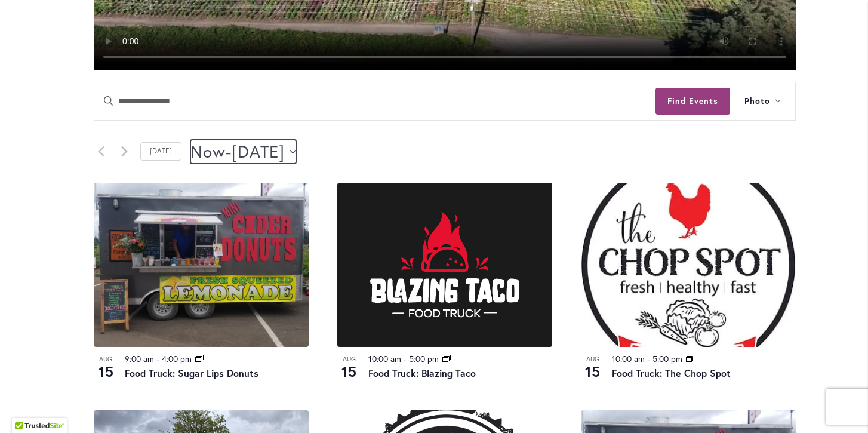 The image size is (868, 433). What do you see at coordinates (688, 265) in the screenshot?
I see `img: THE CHOP SPOT PDX – Food Truck` at bounding box center [688, 265].